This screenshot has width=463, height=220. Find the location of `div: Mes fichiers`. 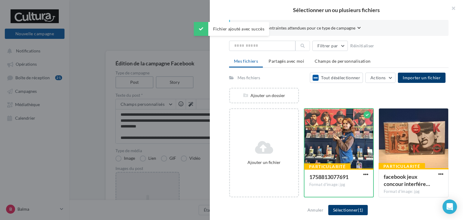

div: Mes fichiers is located at coordinates (249, 78).